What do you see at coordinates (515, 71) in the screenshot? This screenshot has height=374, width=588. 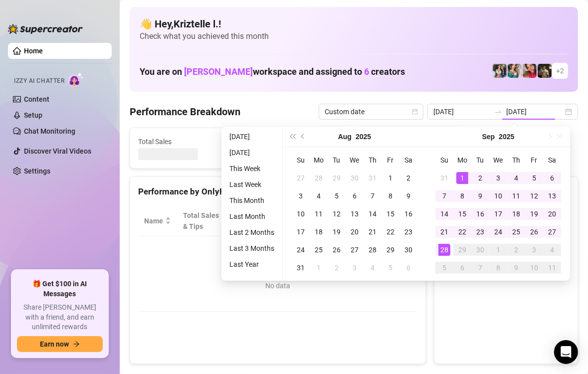 I see `img: Zaddy` at bounding box center [515, 71].